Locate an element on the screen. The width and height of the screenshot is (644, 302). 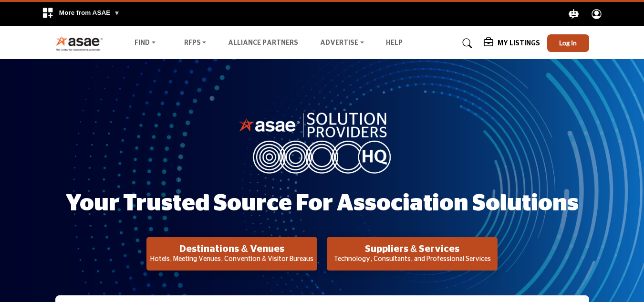
p: Hotels, Meeting Venues, Convention & Visitor Bureaus is located at coordinates (232, 260).